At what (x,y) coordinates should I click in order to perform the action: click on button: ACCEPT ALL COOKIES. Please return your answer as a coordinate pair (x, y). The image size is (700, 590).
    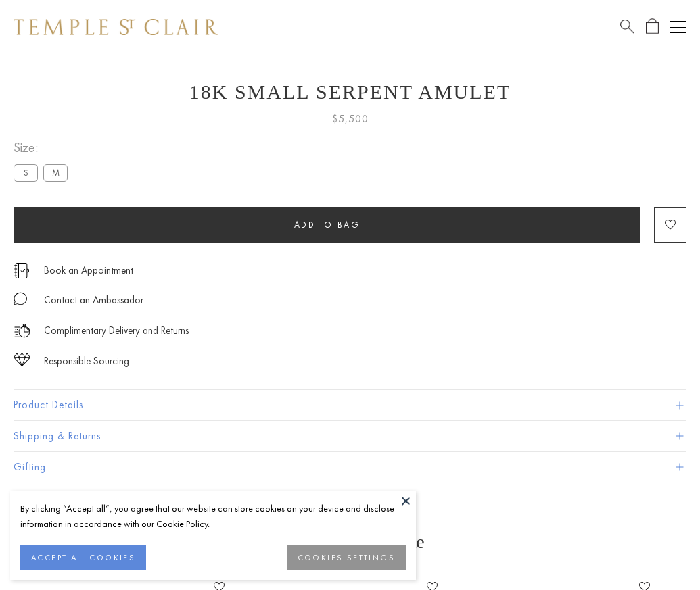
    Looking at the image, I should click on (83, 558).